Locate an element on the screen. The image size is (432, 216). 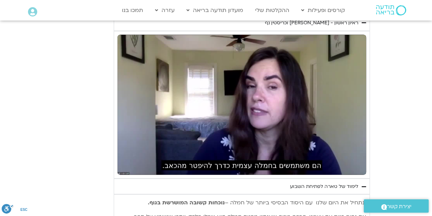
span: נתחיל את היום שלנו עם היסוד הבסיסי ביותר של חמלה – is located at coordinates (295, 202).